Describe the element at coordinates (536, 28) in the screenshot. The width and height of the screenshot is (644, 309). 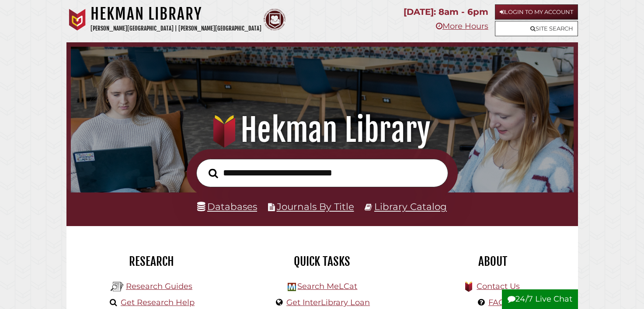
I see `a: Site Search` at that location.